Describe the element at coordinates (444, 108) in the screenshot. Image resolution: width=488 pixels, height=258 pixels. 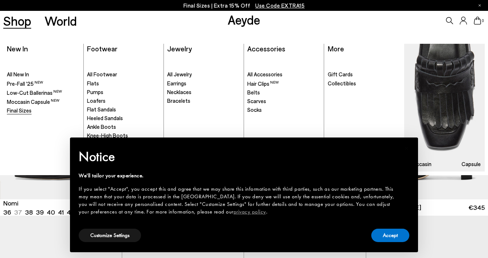
I see `img: Mobile_e6eede4d-78b8-4bd1-ae2a-4197e375e133_900x.jpg` at that location.